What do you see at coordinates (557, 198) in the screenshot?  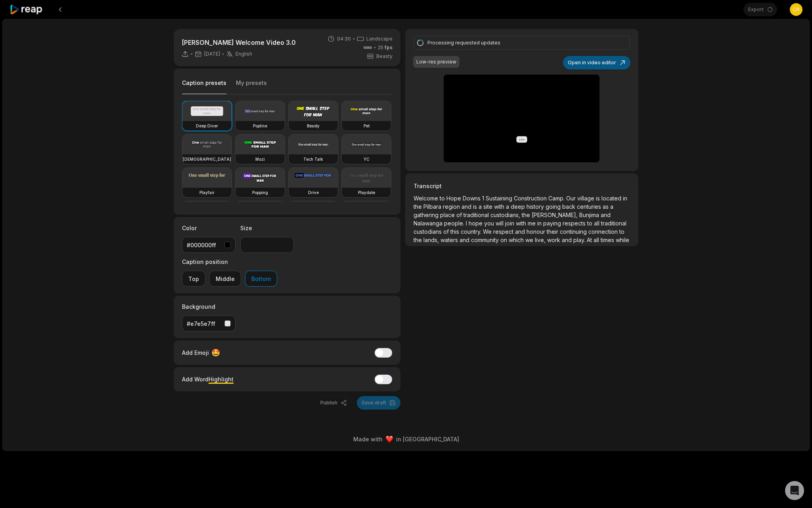 I see `span: Camp.` at bounding box center [557, 198].